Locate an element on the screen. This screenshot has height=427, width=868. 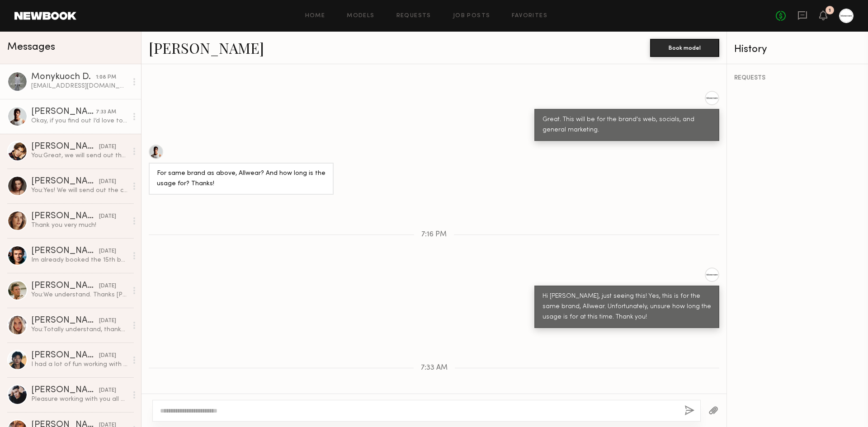
div: Great. This will be for the brand's web, socials, and general marketing. is located at coordinates (627, 125).